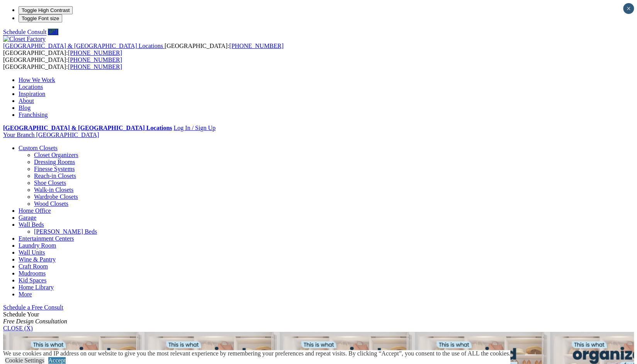  What do you see at coordinates (31, 87) in the screenshot?
I see `a: Locations` at bounding box center [31, 87].